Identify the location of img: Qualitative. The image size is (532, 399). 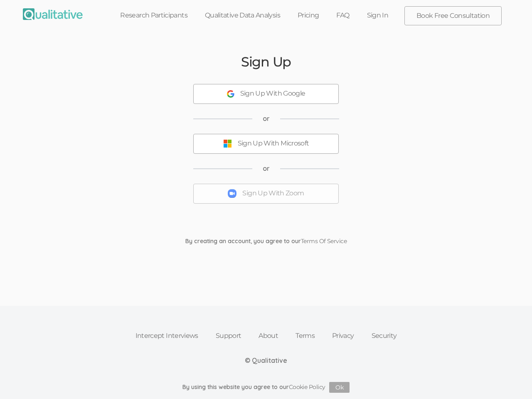
(53, 14).